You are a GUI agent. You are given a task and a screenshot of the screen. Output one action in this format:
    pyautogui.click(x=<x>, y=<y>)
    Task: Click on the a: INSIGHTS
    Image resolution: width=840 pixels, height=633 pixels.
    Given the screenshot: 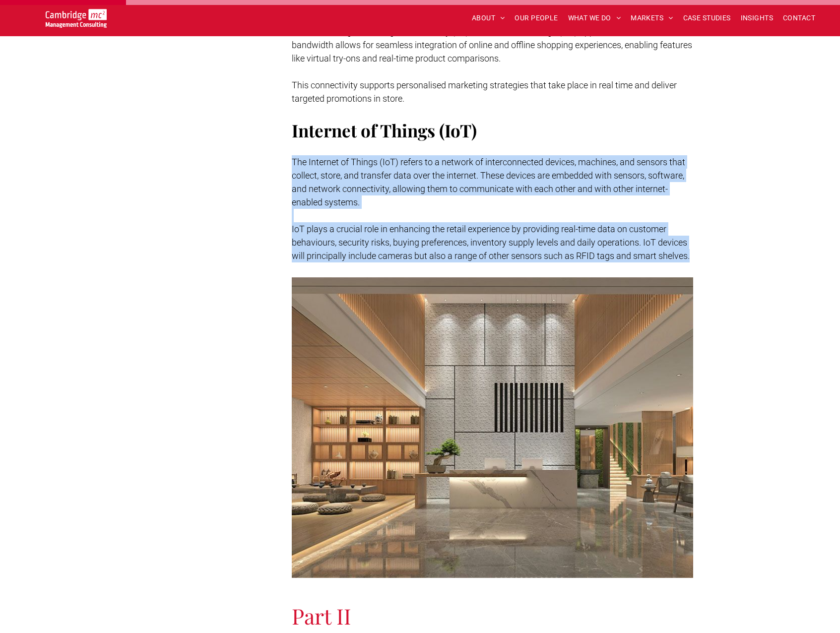 What is the action you would take?
    pyautogui.click(x=757, y=18)
    